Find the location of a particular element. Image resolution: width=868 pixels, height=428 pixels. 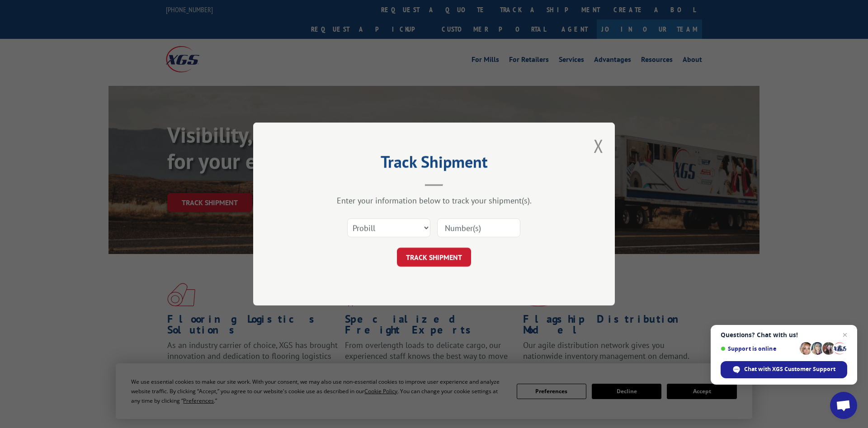

div: Chat with XGS Customer Support is located at coordinates (784, 370).